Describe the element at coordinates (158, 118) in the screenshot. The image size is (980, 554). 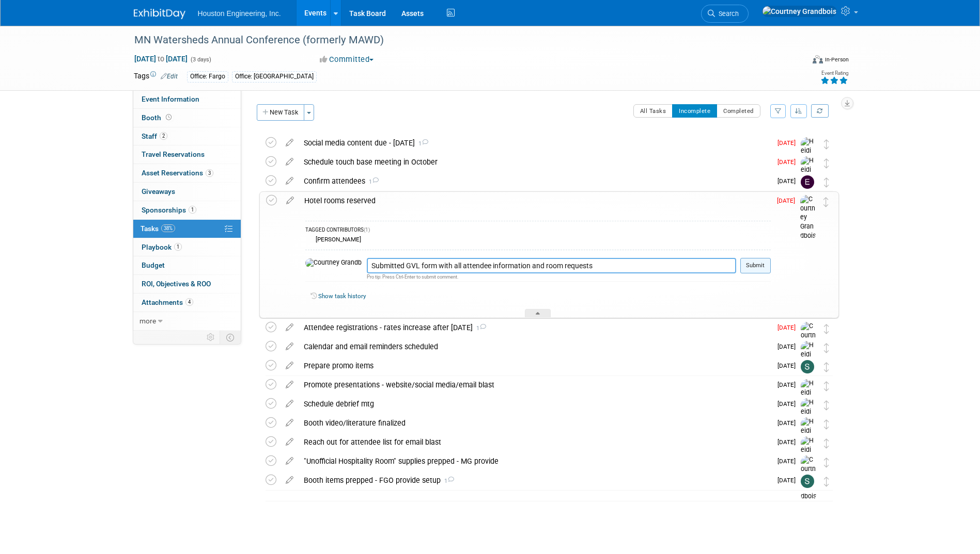
I see `span: Booth` at that location.